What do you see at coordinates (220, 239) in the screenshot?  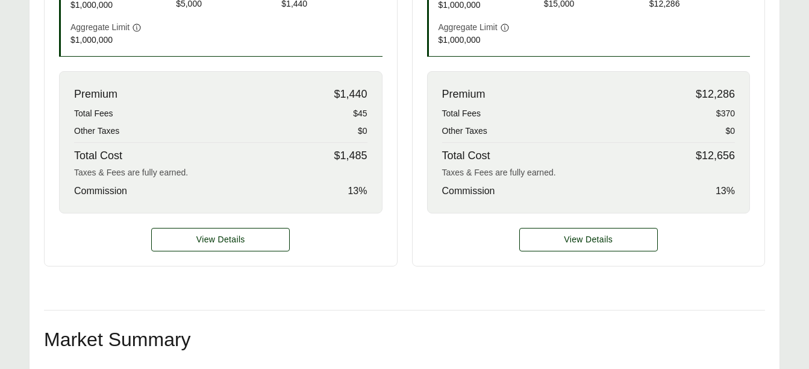 I see `a: CFC details` at bounding box center [220, 239].